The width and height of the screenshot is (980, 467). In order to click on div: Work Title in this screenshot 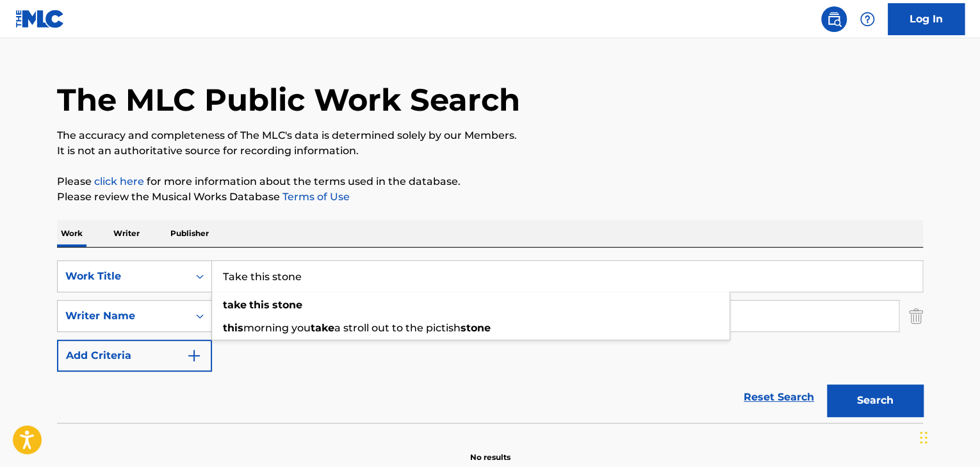, I will do `click(123, 277)`.